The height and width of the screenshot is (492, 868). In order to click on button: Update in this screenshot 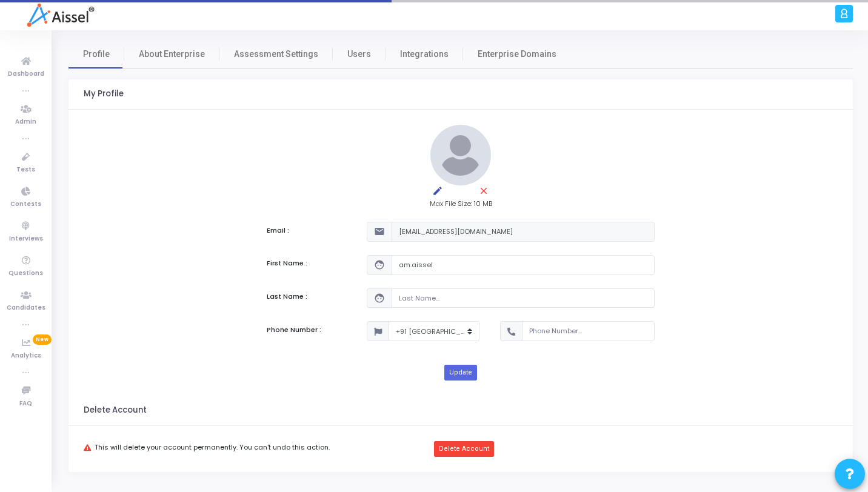, I will do `click(461, 373)`.